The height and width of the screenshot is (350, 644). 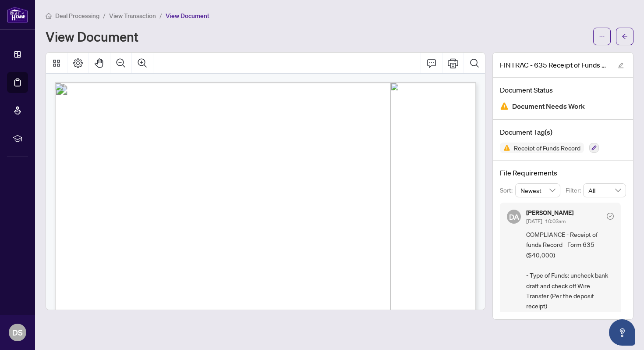 What do you see at coordinates (49, 16) in the screenshot?
I see `span: home` at bounding box center [49, 16].